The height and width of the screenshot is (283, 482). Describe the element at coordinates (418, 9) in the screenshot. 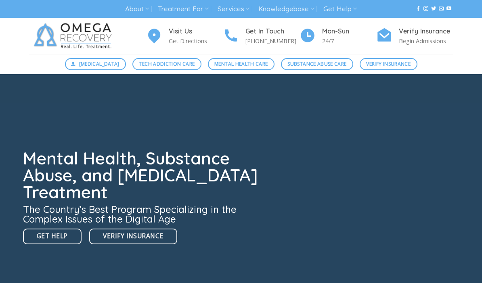

I see `a: Follow on Facebook` at that location.